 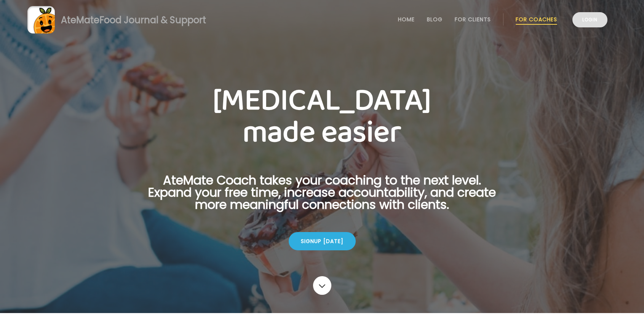 What do you see at coordinates (473, 20) in the screenshot?
I see `a: For Clients` at bounding box center [473, 20].